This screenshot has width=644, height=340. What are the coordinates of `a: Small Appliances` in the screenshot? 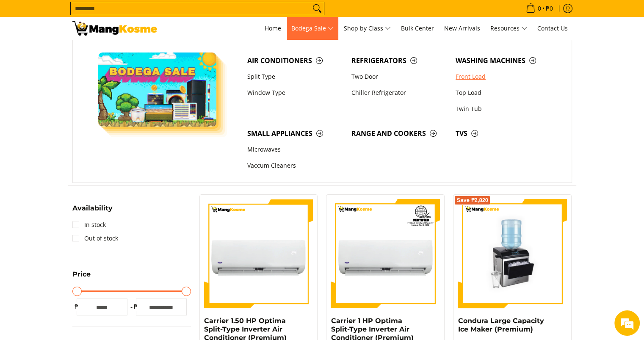 It's located at (295, 133).